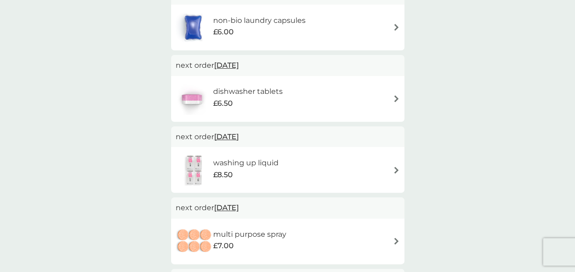  Describe the element at coordinates (195, 241) in the screenshot. I see `img: multi purpose spray` at that location.